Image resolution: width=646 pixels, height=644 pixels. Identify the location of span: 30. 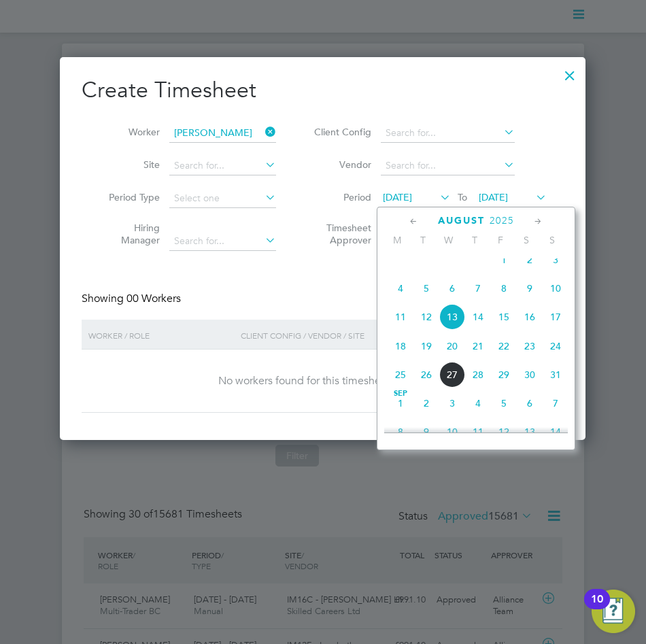
(530, 375).